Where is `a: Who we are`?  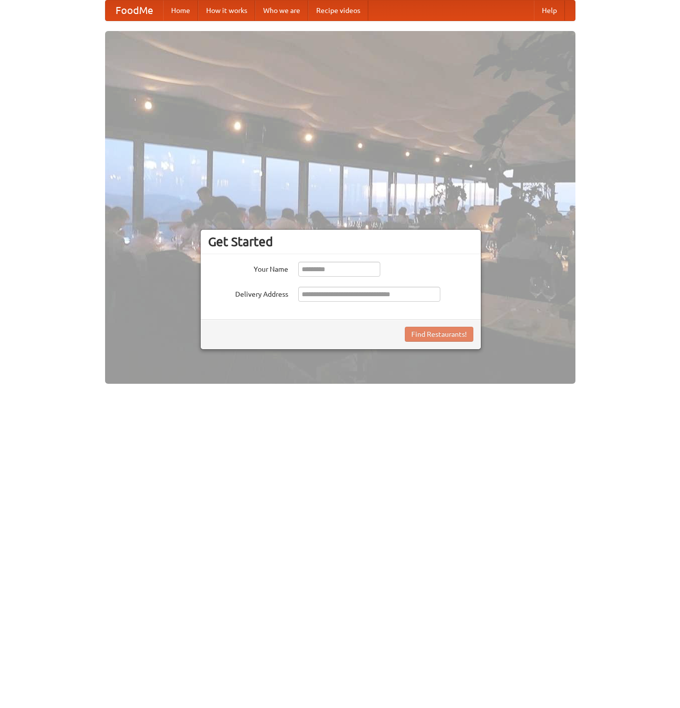
a: Who we are is located at coordinates (282, 11).